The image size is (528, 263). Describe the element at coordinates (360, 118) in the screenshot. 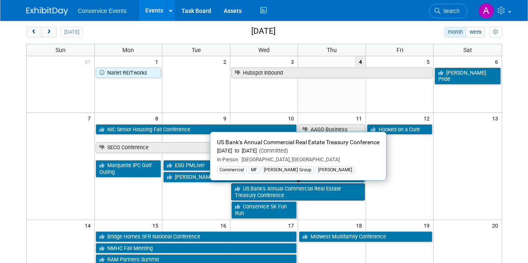

I see `span: 11` at that location.